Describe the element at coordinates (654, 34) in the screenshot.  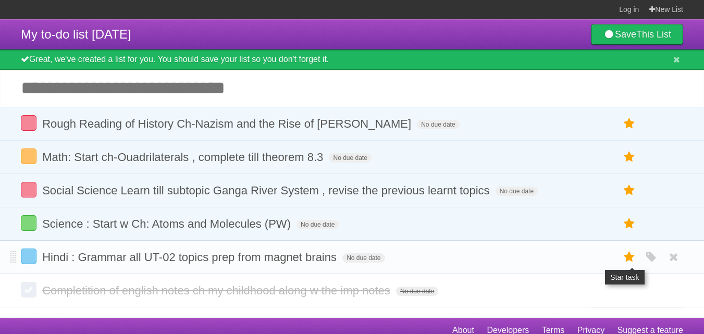
I see `b: This List` at that location.